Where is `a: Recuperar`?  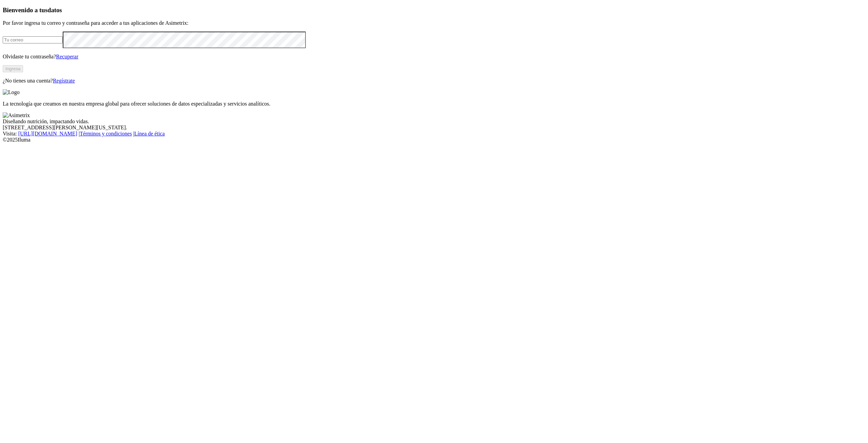
a: Recuperar is located at coordinates (67, 56).